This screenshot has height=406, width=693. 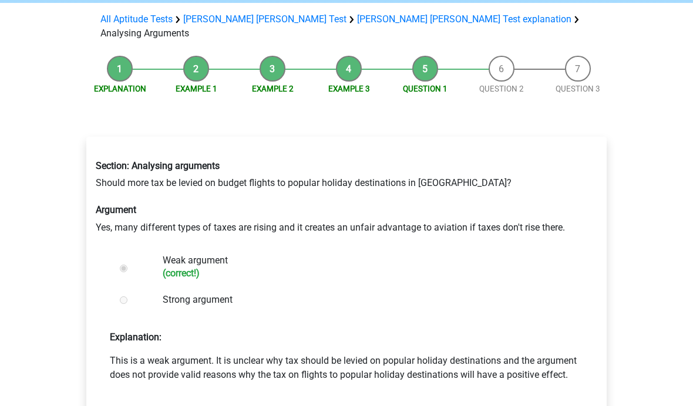 What do you see at coordinates (349, 89) in the screenshot?
I see `a: Example 3` at bounding box center [349, 89].